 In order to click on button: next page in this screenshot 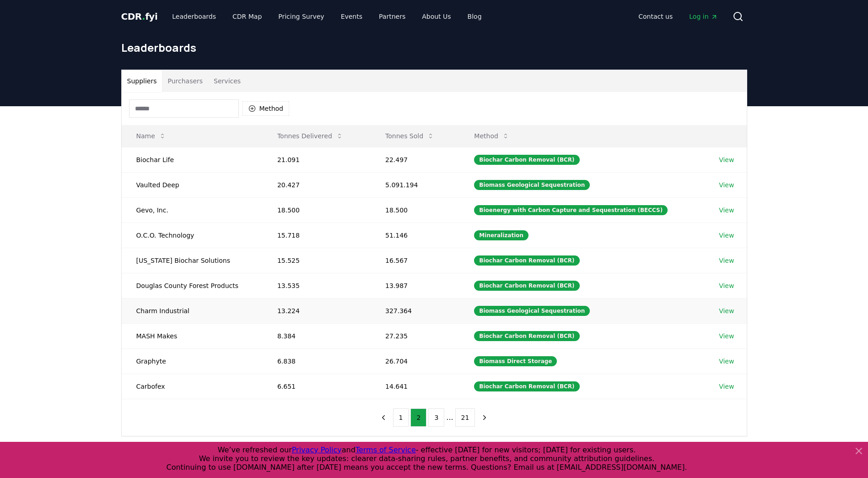, I will do `click(485, 417)`.